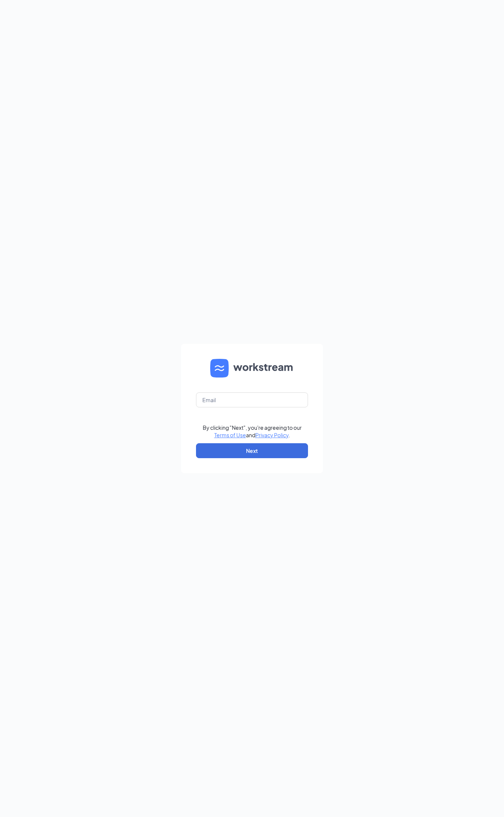 The width and height of the screenshot is (504, 817). Describe the element at coordinates (230, 435) in the screenshot. I see `a: Terms of Use` at that location.